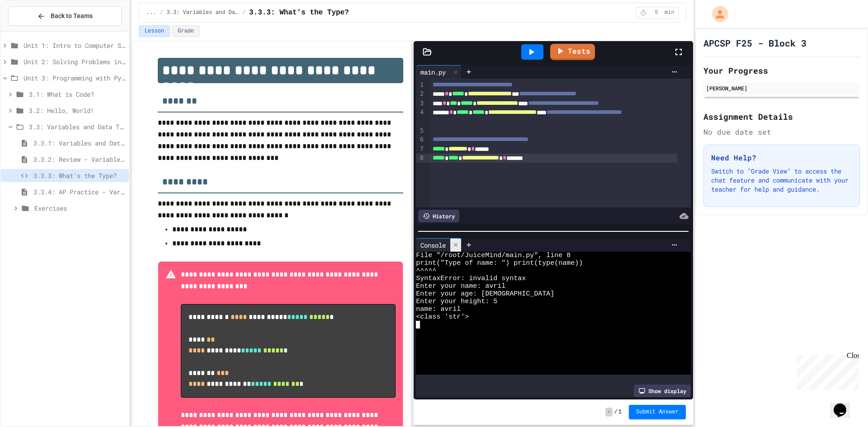 This screenshot has width=868, height=427. I want to click on div: 5, so click(420, 131).